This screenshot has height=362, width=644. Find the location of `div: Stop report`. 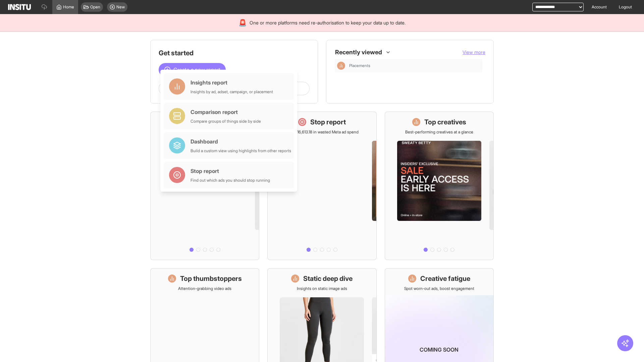

div: Stop report is located at coordinates (230, 171).